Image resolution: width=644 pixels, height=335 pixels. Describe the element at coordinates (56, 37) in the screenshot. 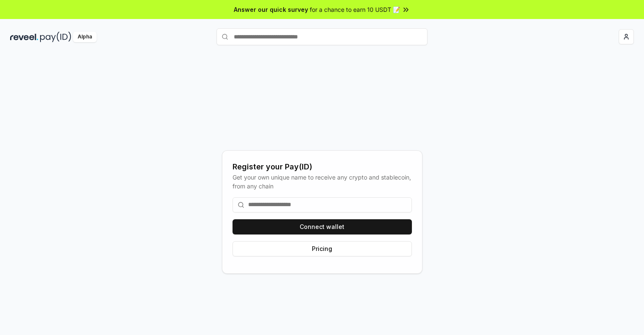

I see `img: pay_id` at that location.